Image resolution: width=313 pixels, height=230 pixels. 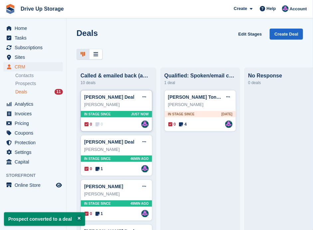 I want to click on span: Capital, so click(x=35, y=162).